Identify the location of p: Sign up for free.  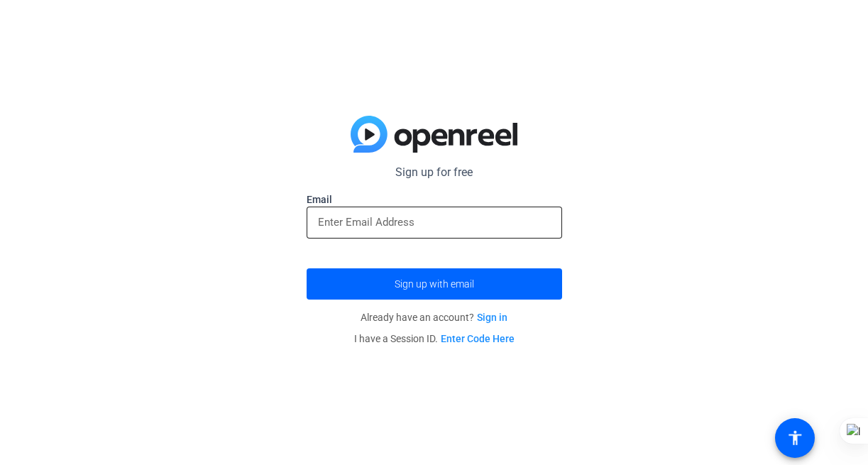
(434, 173).